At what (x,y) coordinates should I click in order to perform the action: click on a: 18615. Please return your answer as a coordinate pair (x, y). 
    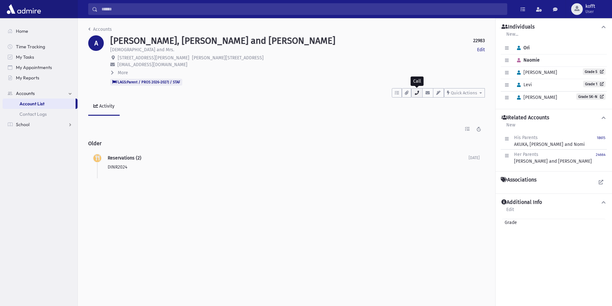
    Looking at the image, I should click on (601, 141).